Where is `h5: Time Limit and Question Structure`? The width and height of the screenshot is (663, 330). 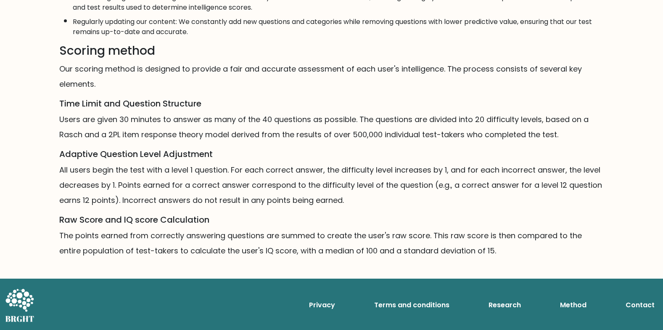
h5: Time Limit and Question Structure is located at coordinates (332, 103).